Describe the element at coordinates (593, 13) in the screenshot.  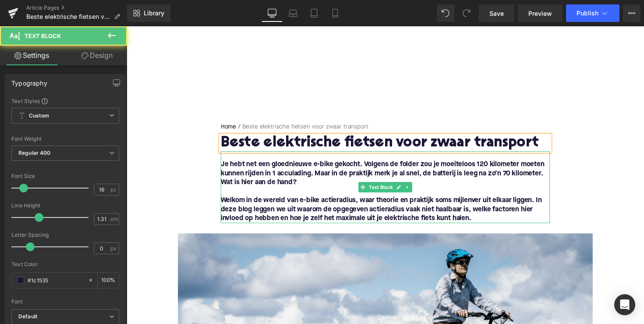
I see `button: Publish` at that location.